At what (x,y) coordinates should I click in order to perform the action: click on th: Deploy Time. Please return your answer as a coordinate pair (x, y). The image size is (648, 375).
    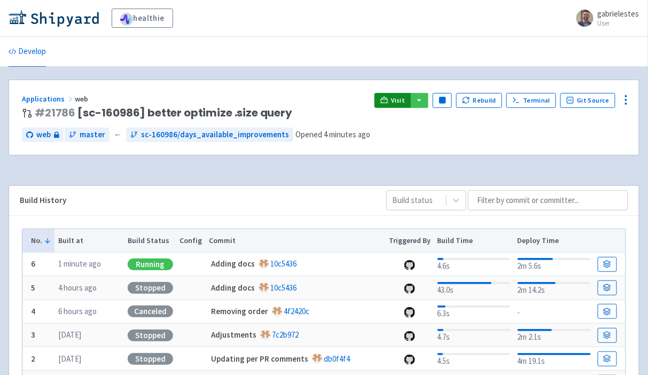
    Looking at the image, I should click on (554, 241).